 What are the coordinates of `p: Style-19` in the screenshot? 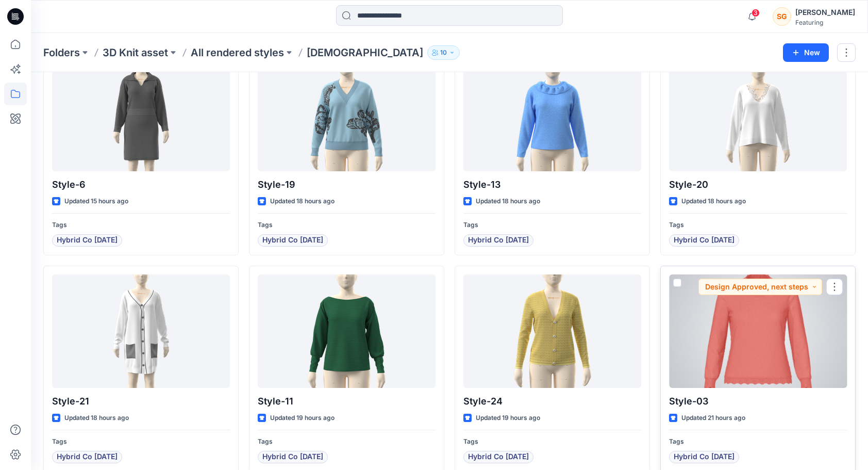 It's located at (347, 185).